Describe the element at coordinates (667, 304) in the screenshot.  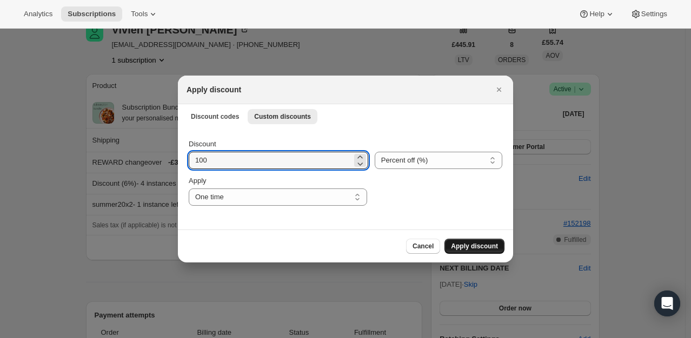
I see `div: Open Intercom Messenger` at that location.